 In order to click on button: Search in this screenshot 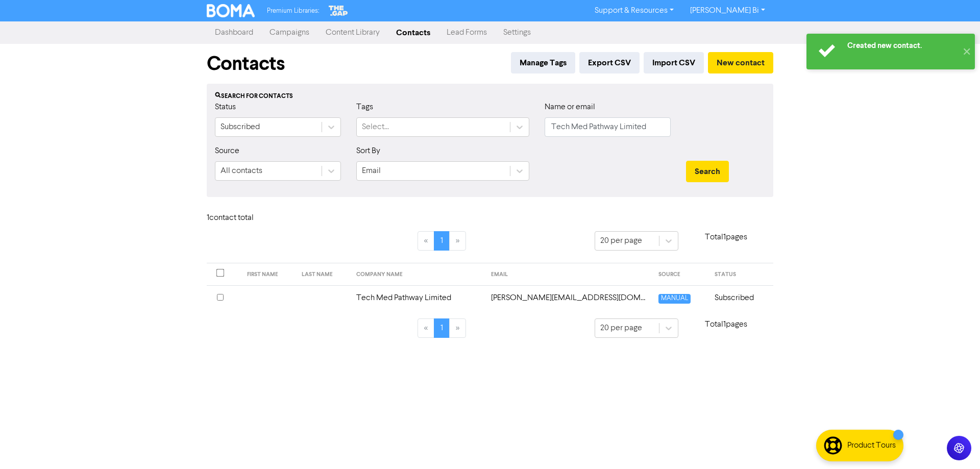, I will do `click(708, 172)`.